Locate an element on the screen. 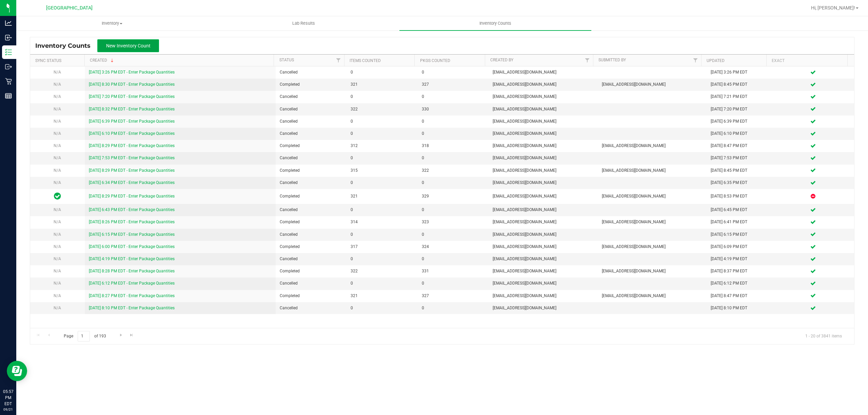 This screenshot has height=415, width=868. span: 327 is located at coordinates (453, 85).